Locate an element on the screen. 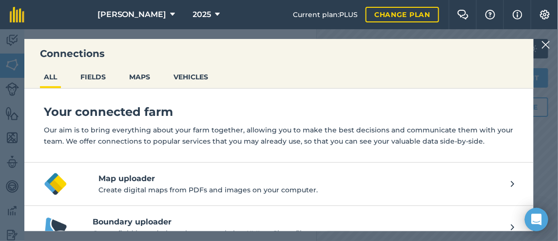 This screenshot has width=558, height=241. img: A cog icon is located at coordinates (545, 15).